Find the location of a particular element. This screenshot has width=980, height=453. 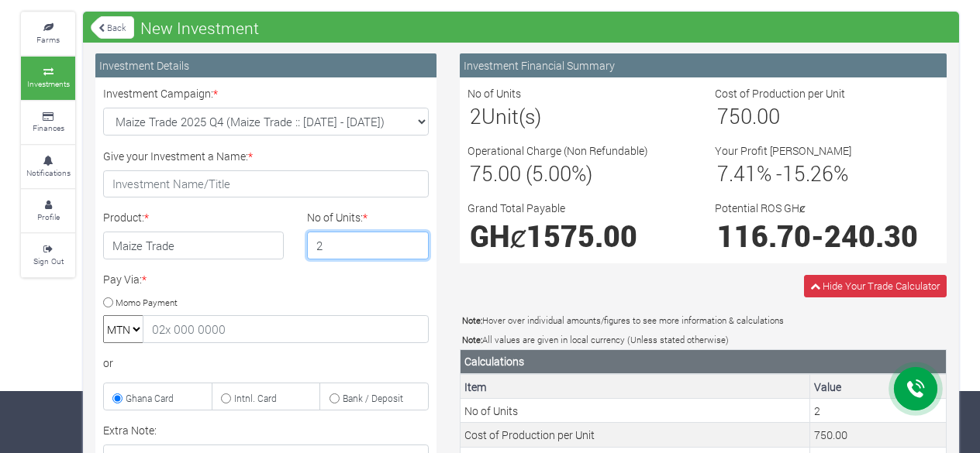

th: Calculations is located at coordinates (703, 362).